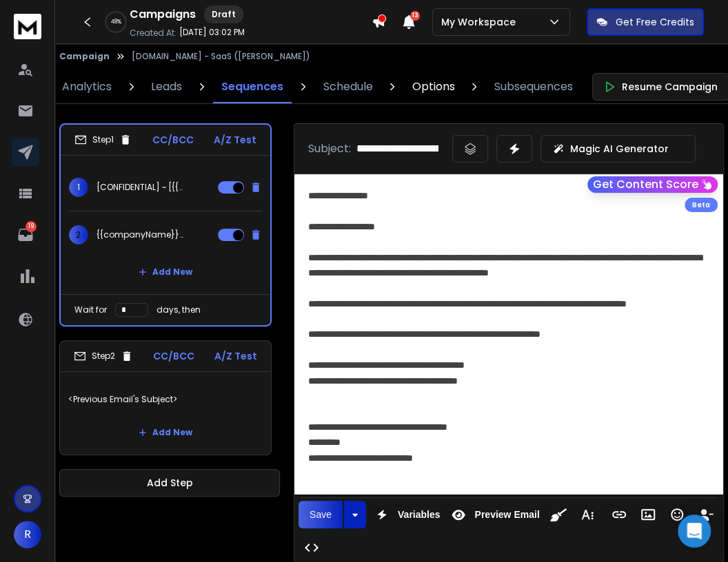  I want to click on p: Wait for, so click(90, 310).